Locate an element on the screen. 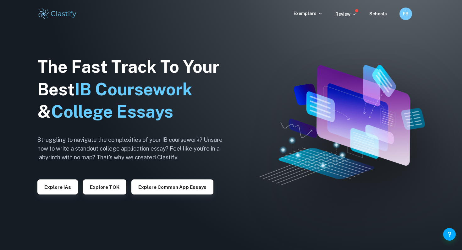 The image size is (462, 250). a: Explore IAs is located at coordinates (57, 187).